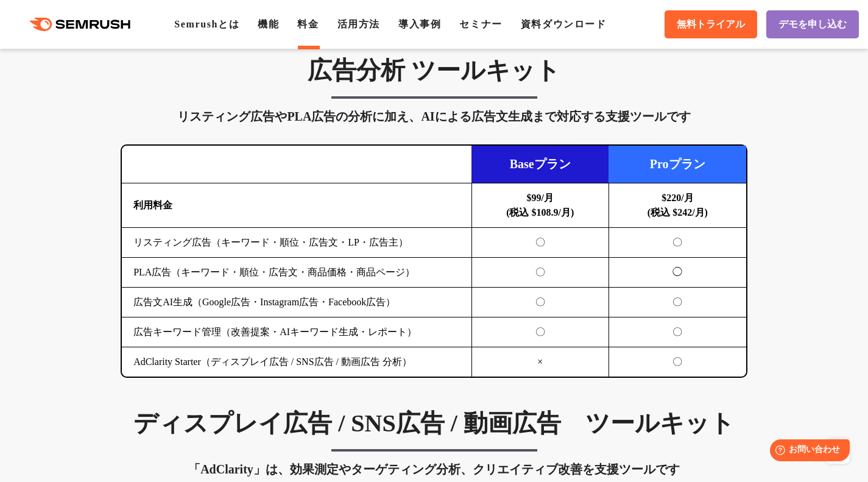 The image size is (868, 482). Describe the element at coordinates (206, 23) in the screenshot. I see `a: Semrushとは` at that location.